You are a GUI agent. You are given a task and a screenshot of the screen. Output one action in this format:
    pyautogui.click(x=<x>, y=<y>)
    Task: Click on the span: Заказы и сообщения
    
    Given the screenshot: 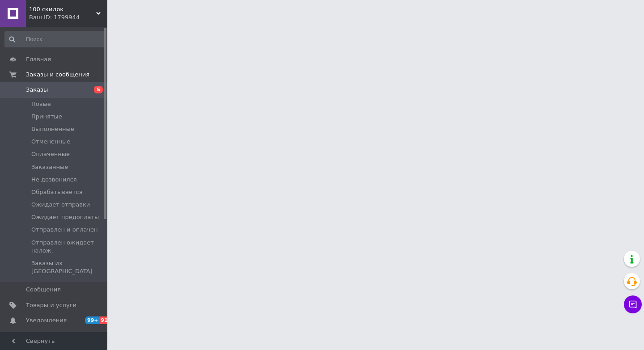 What is the action you would take?
    pyautogui.click(x=58, y=75)
    